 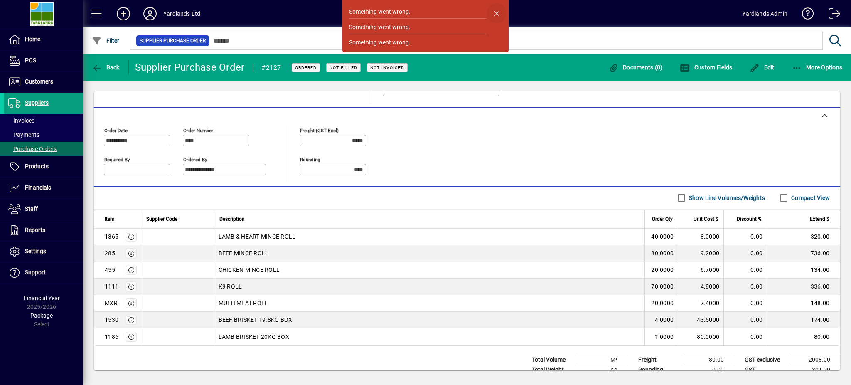 What do you see at coordinates (815, 369) in the screenshot?
I see `td: 301.20` at bounding box center [815, 369].